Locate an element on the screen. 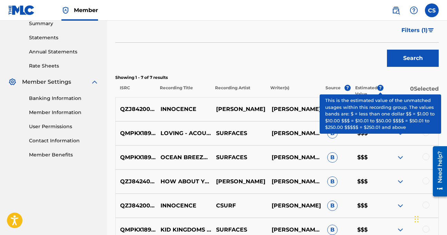  p: LOVING - ACOUSTIC is located at coordinates (184, 134).